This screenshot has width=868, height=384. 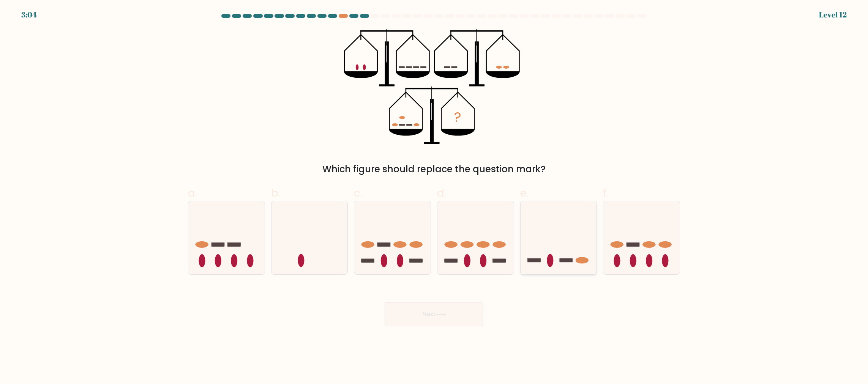 What do you see at coordinates (193, 192) in the screenshot?
I see `span: a.` at bounding box center [193, 192].